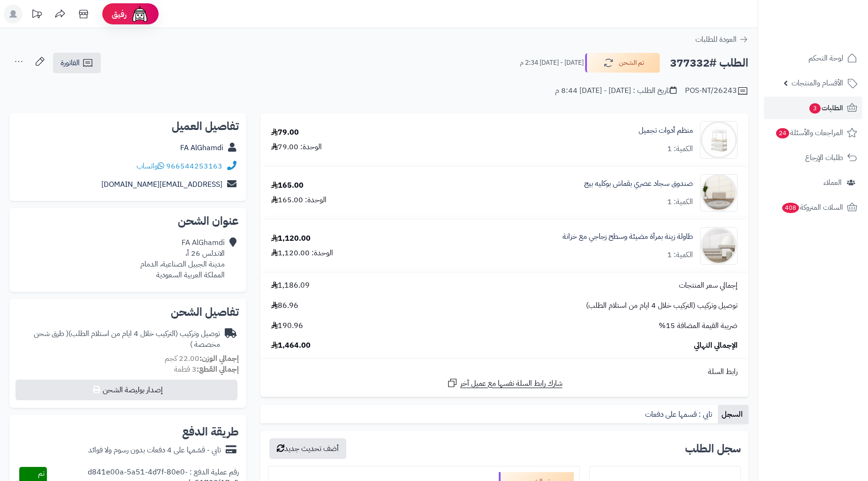 The height and width of the screenshot is (481, 868). Describe the element at coordinates (813, 158) in the screenshot. I see `a: طلبات الإرجاع` at that location.